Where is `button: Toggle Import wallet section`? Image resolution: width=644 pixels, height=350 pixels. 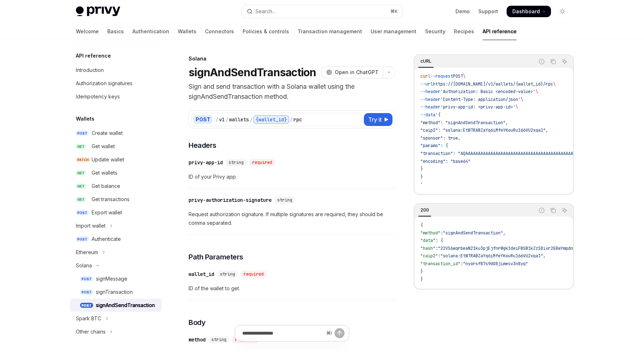 button: Toggle Import wallet section is located at coordinates (116, 225).